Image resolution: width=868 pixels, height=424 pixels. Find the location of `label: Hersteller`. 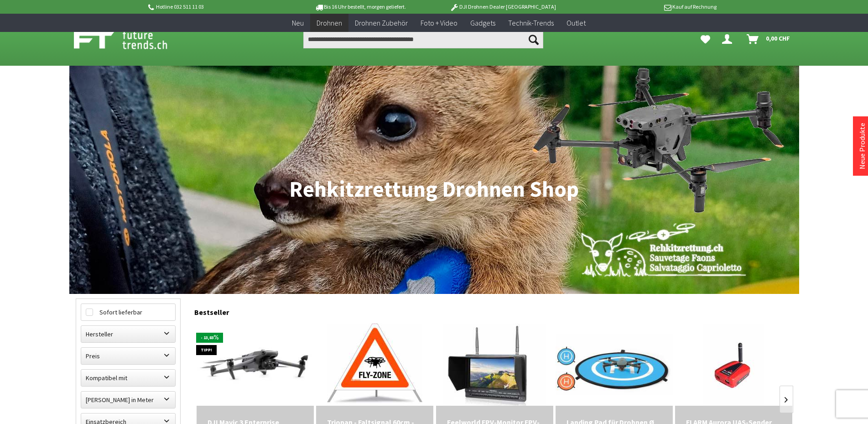

label: Hersteller is located at coordinates (128, 334).